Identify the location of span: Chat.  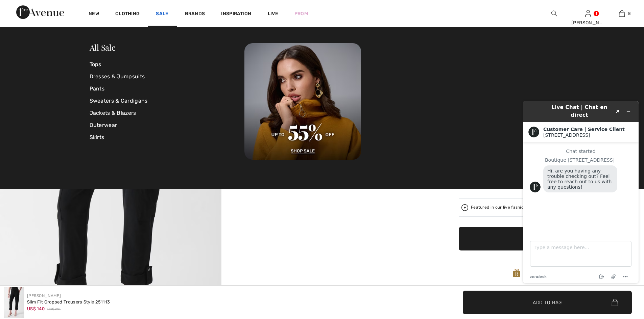
(22, 8).